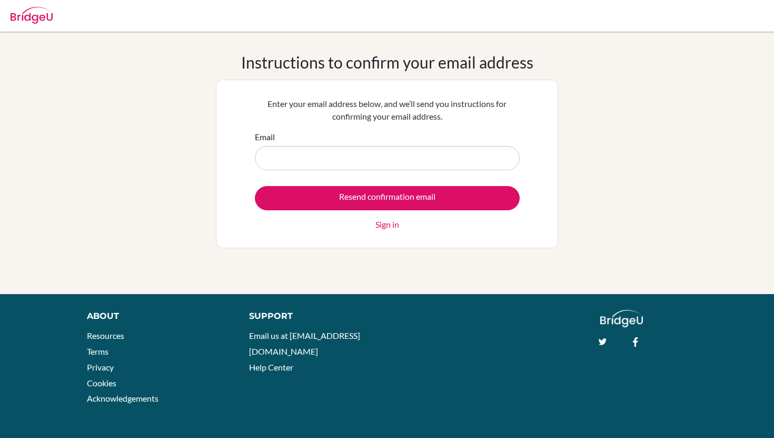  Describe the element at coordinates (313, 316) in the screenshot. I see `div: Support` at that location.